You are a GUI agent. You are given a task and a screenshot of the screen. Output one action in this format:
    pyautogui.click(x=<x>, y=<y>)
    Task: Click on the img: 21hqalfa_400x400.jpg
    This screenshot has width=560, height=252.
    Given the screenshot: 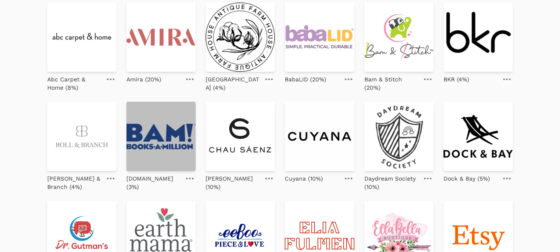 What is the action you would take?
    pyautogui.click(x=319, y=136)
    